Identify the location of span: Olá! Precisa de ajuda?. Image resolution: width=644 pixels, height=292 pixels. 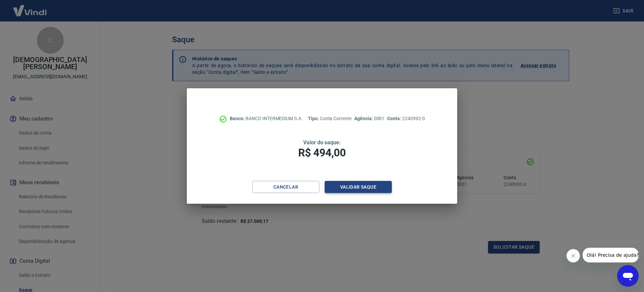
(30, 7).